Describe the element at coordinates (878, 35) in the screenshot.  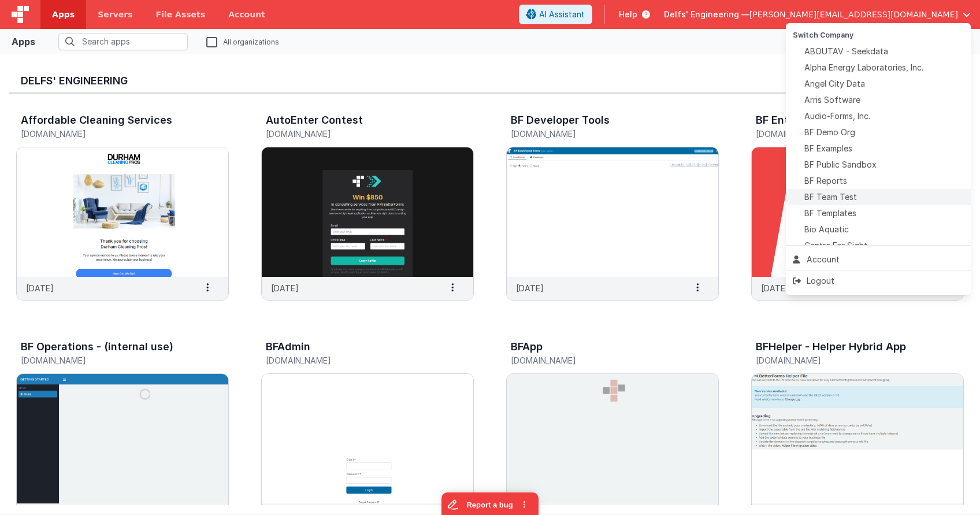
I see `h5: Switch Company` at that location.